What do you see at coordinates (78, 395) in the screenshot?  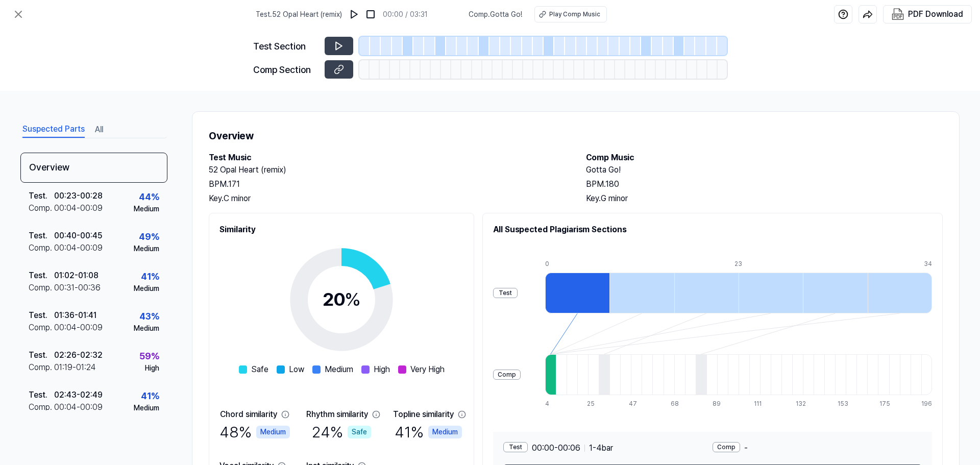 I see `div: 02:43 - 02:49` at bounding box center [78, 395].